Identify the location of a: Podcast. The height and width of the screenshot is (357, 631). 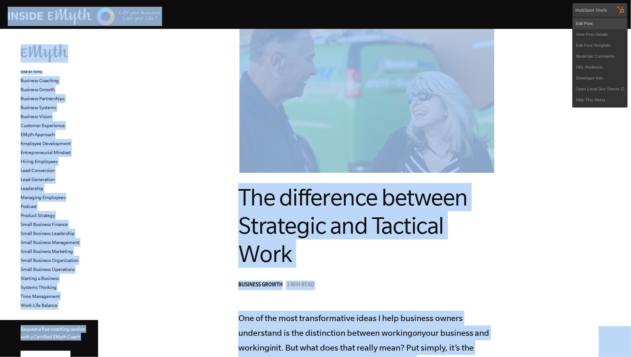
(29, 207).